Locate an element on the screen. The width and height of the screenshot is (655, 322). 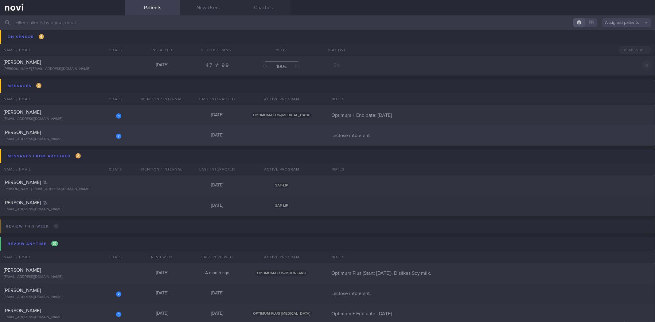
div: A month ago is located at coordinates (217, 274).